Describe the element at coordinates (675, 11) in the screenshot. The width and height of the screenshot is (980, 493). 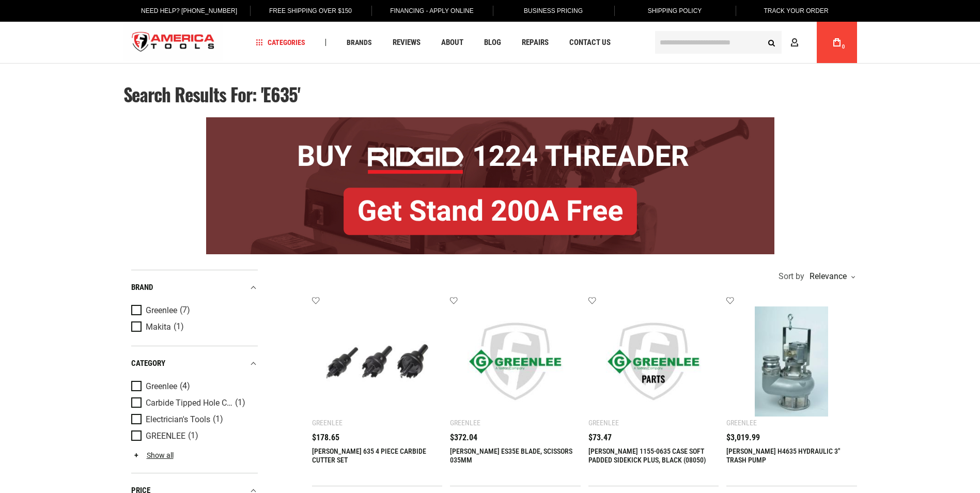
I see `span: Shipping Policy` at that location.